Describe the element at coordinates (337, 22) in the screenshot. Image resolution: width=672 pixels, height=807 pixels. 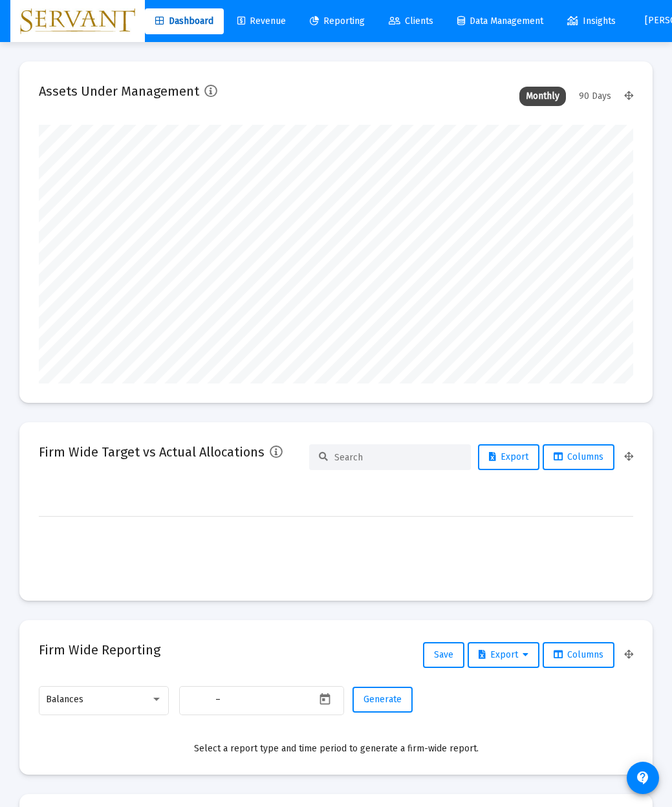
I see `a: Reporting` at that location.